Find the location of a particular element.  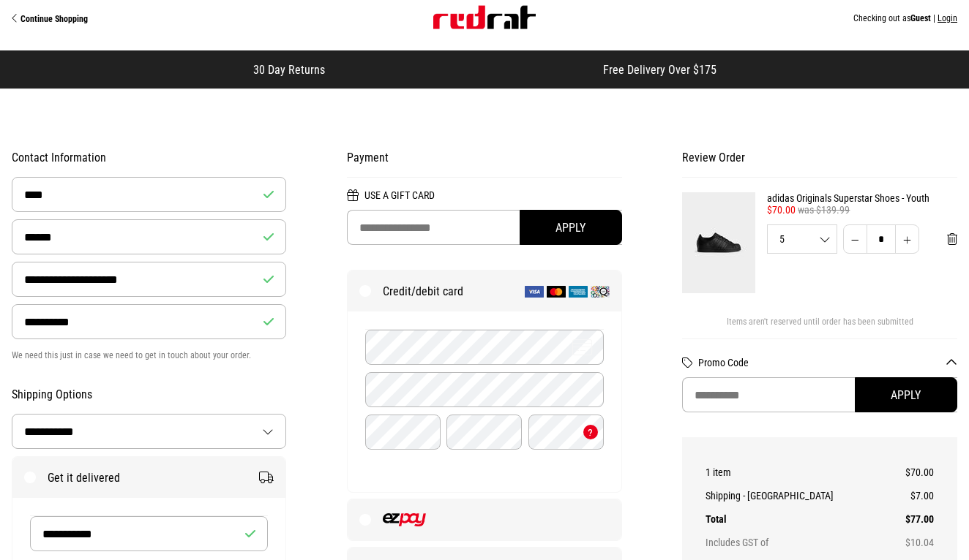

input: Phone is located at coordinates (148, 322).